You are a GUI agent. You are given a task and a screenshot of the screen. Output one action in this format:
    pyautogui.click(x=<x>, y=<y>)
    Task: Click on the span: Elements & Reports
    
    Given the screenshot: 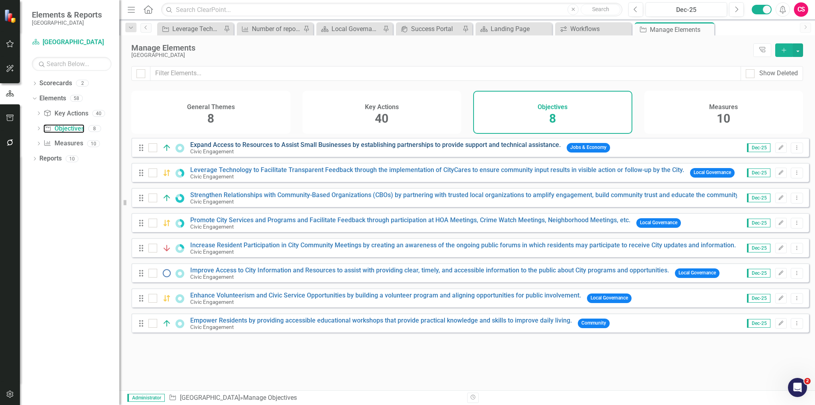 What is the action you would take?
    pyautogui.click(x=67, y=15)
    